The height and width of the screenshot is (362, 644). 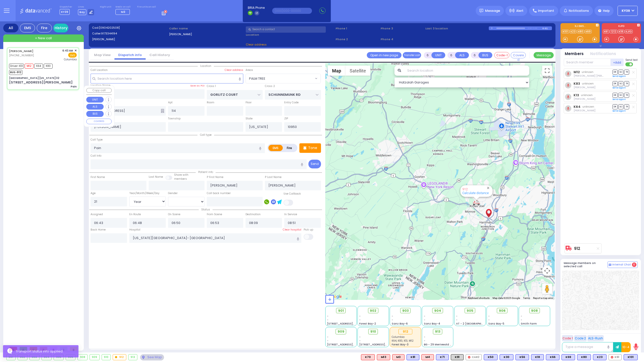 What do you see at coordinates (99, 122) in the screenshot?
I see `button: COVERED` at bounding box center [99, 122].